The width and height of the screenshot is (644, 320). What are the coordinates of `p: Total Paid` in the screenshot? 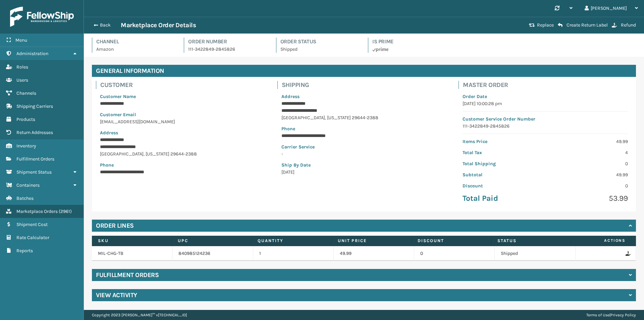 It's located at (502, 198).